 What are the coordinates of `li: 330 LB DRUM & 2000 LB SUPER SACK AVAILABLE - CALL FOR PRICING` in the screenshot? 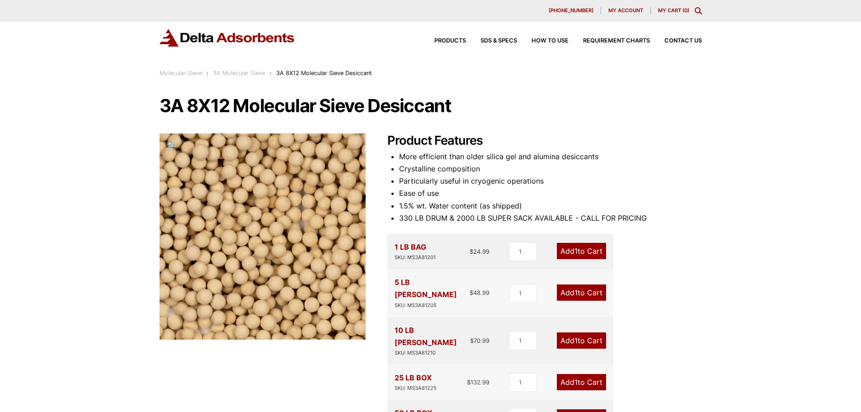 It's located at (551, 218).